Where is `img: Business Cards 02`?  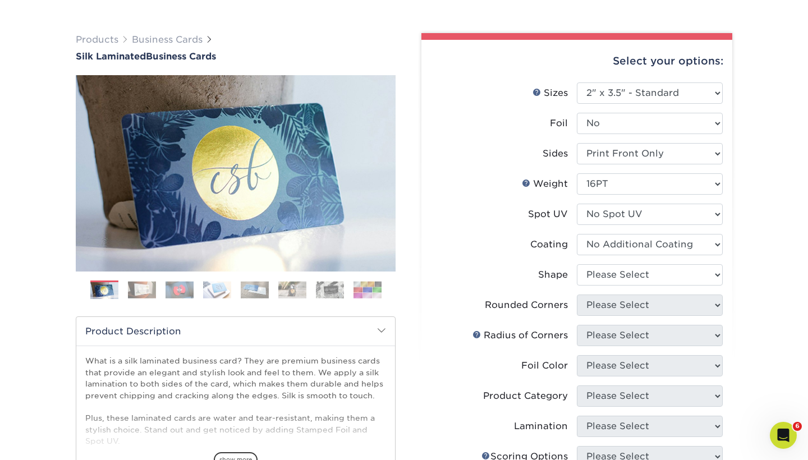 img: Business Cards 02 is located at coordinates (142, 289).